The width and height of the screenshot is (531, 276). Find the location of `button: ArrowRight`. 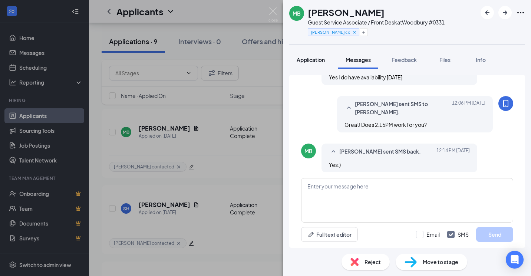

button: ArrowRight is located at coordinates (505, 13).